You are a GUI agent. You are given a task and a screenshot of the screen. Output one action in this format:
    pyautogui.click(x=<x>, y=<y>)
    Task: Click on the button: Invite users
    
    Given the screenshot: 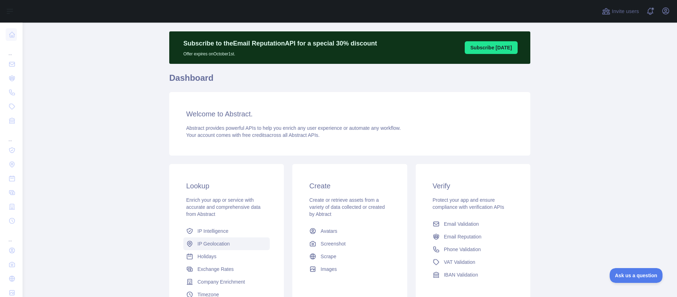 What is the action you would take?
    pyautogui.click(x=620, y=11)
    